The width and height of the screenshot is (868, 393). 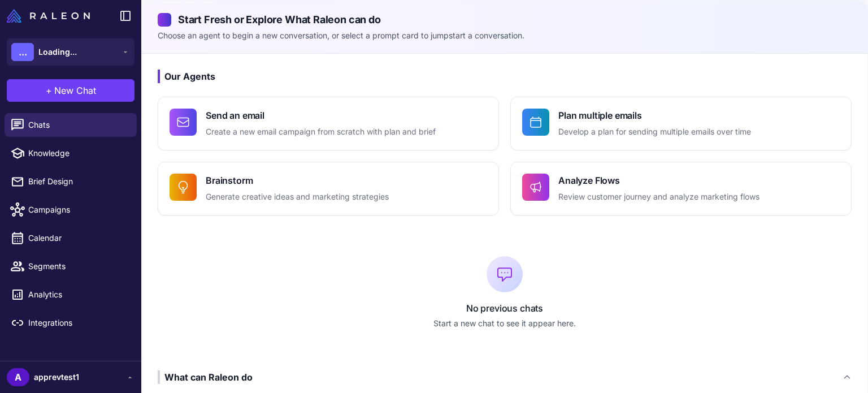 I want to click on div: A, so click(x=18, y=377).